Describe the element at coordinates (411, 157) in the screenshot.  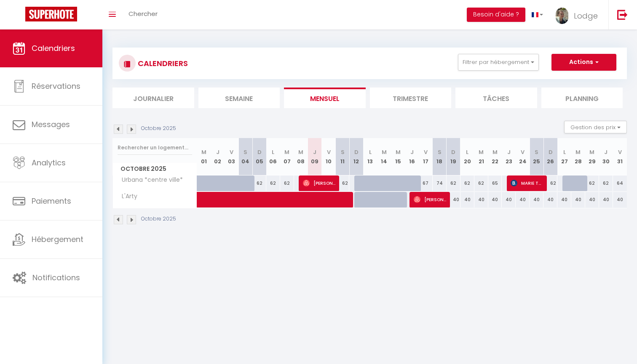
I see `th: 16` at that location.